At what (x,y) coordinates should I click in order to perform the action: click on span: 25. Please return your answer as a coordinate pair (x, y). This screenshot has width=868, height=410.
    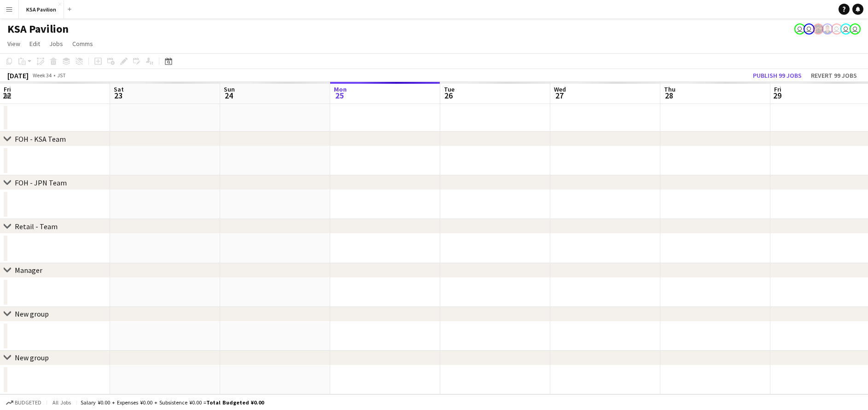
    Looking at the image, I should click on (339, 95).